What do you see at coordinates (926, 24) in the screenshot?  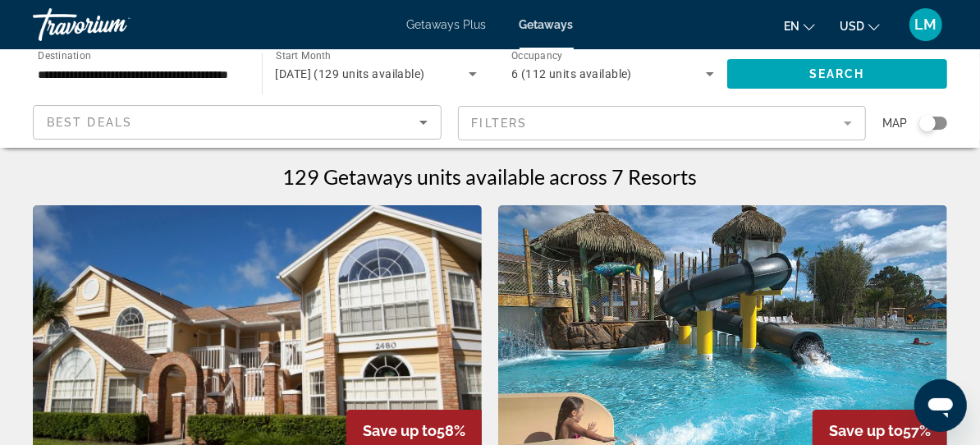 I see `button: User Menu` at bounding box center [926, 24].